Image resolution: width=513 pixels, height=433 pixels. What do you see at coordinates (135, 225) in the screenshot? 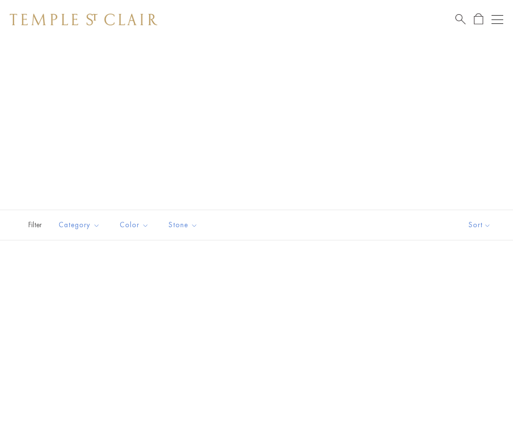
I see `span: Color` at bounding box center [135, 225].